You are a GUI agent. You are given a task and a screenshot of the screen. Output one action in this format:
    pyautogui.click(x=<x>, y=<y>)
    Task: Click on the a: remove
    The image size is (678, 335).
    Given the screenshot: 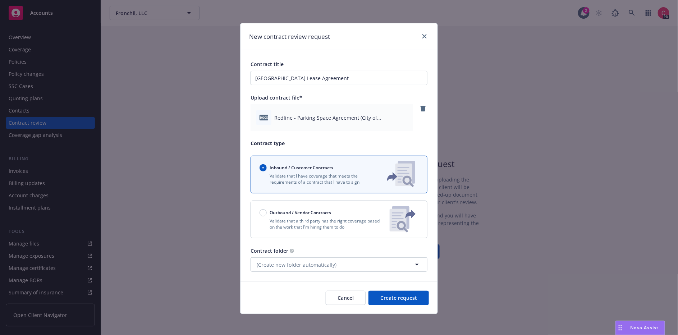 What is the action you would take?
    pyautogui.click(x=423, y=109)
    